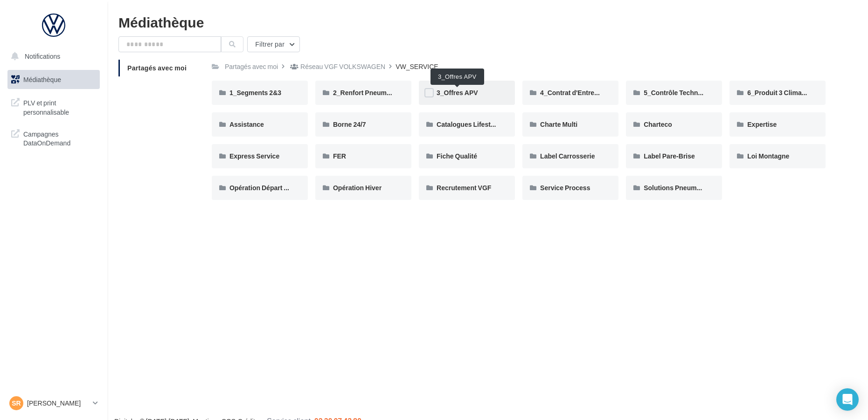  Describe the element at coordinates (658, 124) in the screenshot. I see `span: Charteco` at that location.